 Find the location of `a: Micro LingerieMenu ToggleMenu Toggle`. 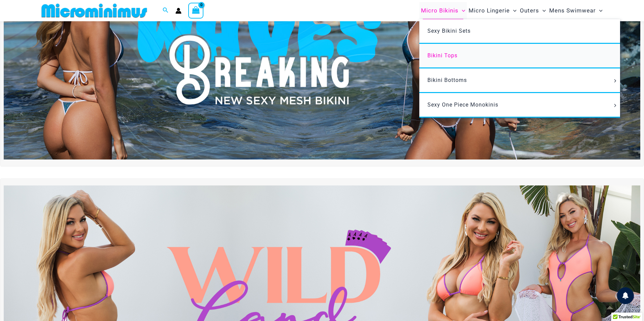

a: Micro LingerieMenu ToggleMenu Toggle is located at coordinates (493, 10).